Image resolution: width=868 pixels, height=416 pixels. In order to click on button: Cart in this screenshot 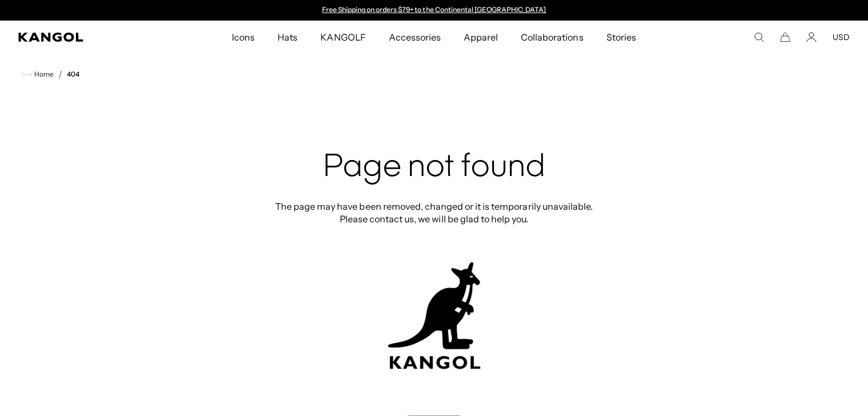, I will do `click(785, 37)`.